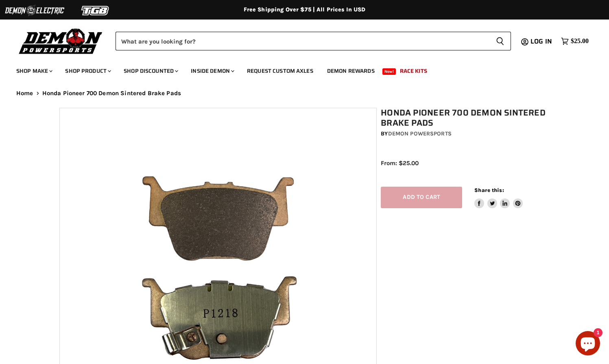 The height and width of the screenshot is (364, 609). I want to click on button: Search, so click(500, 41).